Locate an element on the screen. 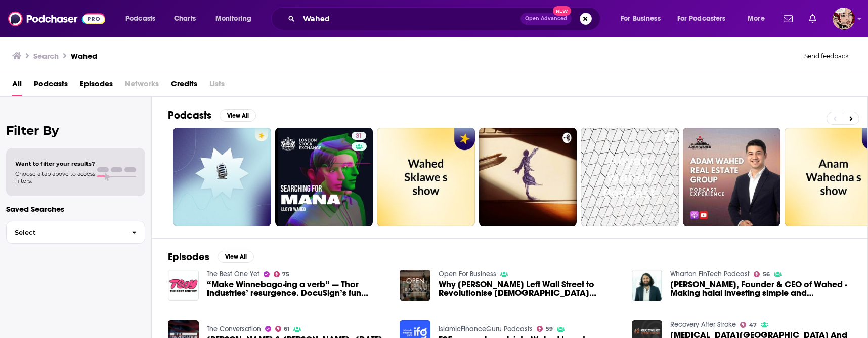  span: Logged in as NBM-Suzi is located at coordinates (843, 19).